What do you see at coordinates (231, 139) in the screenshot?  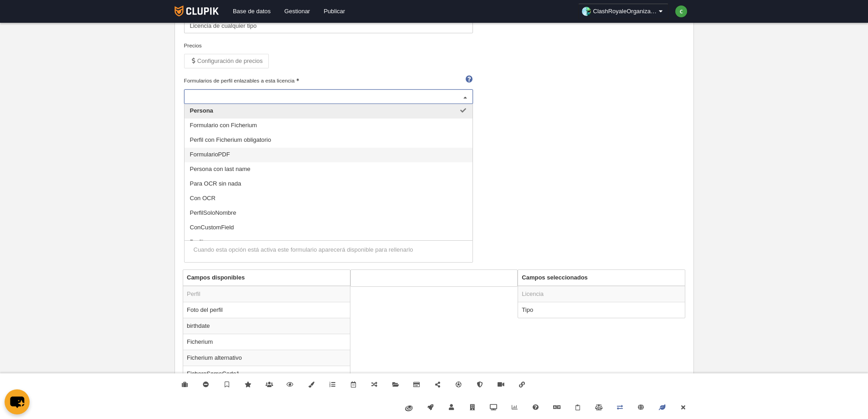 I see `span: Perfil con Ficherium obligatorio` at bounding box center [231, 139].